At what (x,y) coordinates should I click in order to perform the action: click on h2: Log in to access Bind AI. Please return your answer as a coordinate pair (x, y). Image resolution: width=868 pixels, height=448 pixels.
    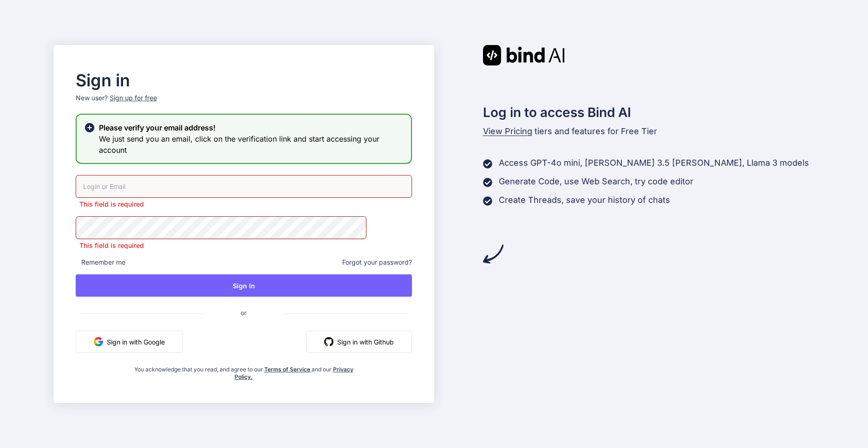
    Looking at the image, I should click on (649, 112).